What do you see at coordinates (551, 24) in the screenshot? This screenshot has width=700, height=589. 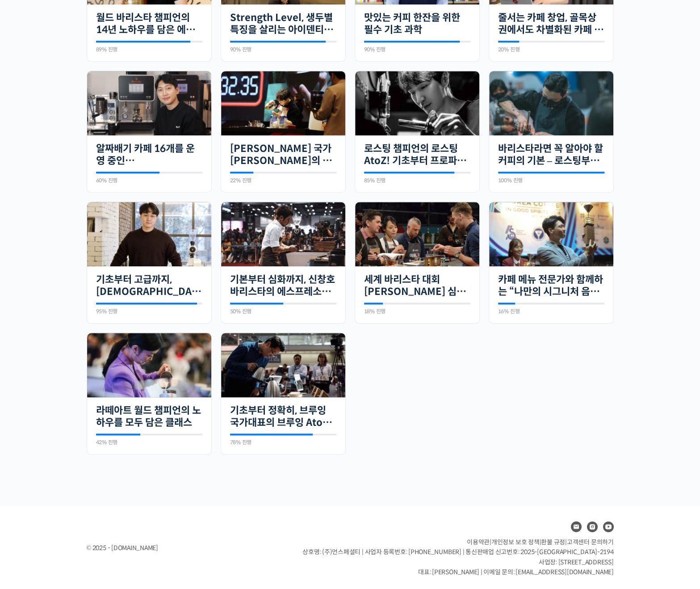 I see `a: 줄서는 카페 창업, 골목상권에서도 차별화된 카페 창업하기` at bounding box center [551, 24].